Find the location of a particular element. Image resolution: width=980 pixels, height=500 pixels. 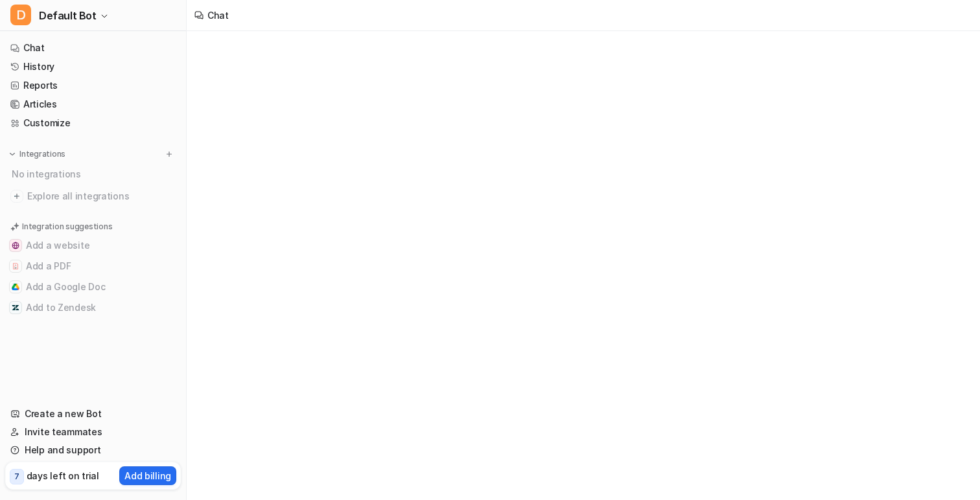

button: Add a websiteAdd a website is located at coordinates (93, 245).